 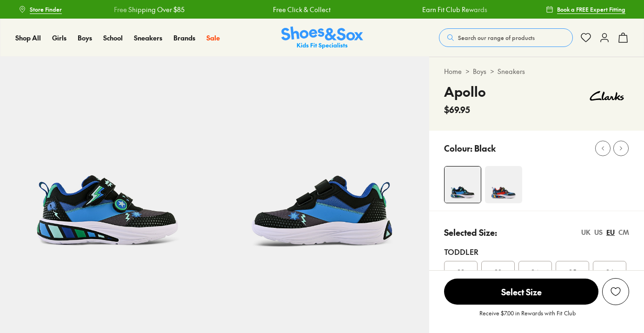 What do you see at coordinates (585, 9) in the screenshot?
I see `a: Book a FREE Expert Fitting` at bounding box center [585, 9].